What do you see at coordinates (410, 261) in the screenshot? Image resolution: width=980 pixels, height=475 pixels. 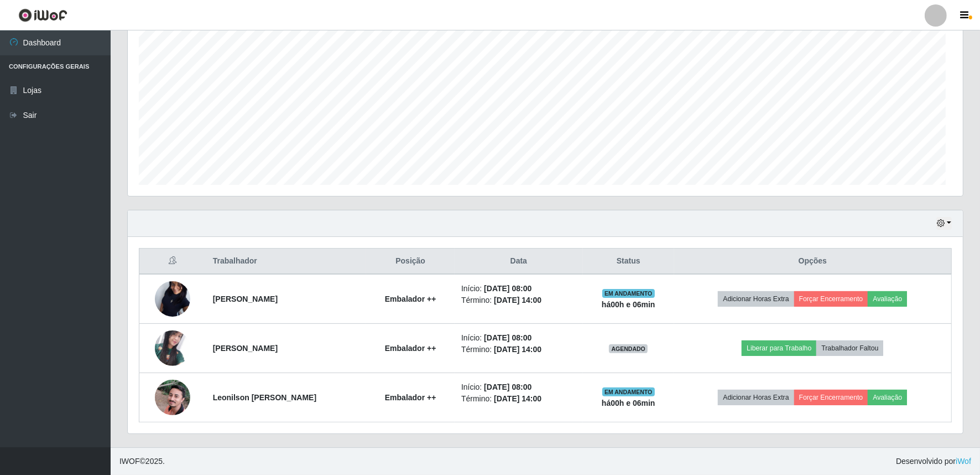 I see `th: Posição` at bounding box center [410, 261].